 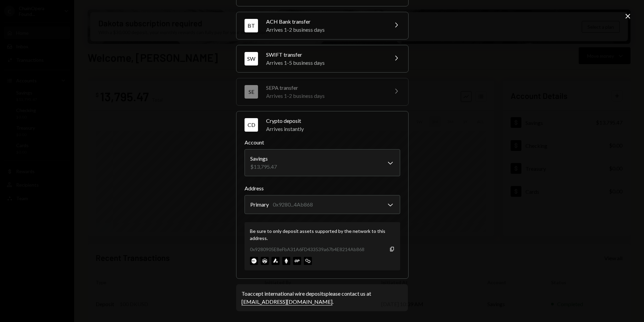 I want to click on div: SW, so click(x=252, y=58).